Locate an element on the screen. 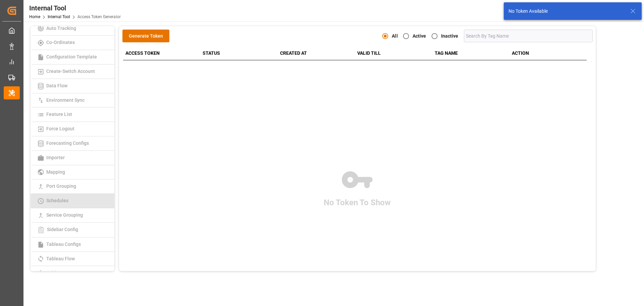 This screenshot has height=306, width=644. th: VALID TILL is located at coordinates (394, 53).